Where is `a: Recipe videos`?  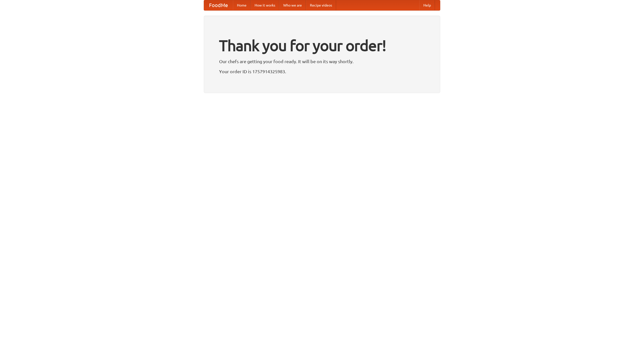 a: Recipe videos is located at coordinates (321, 6).